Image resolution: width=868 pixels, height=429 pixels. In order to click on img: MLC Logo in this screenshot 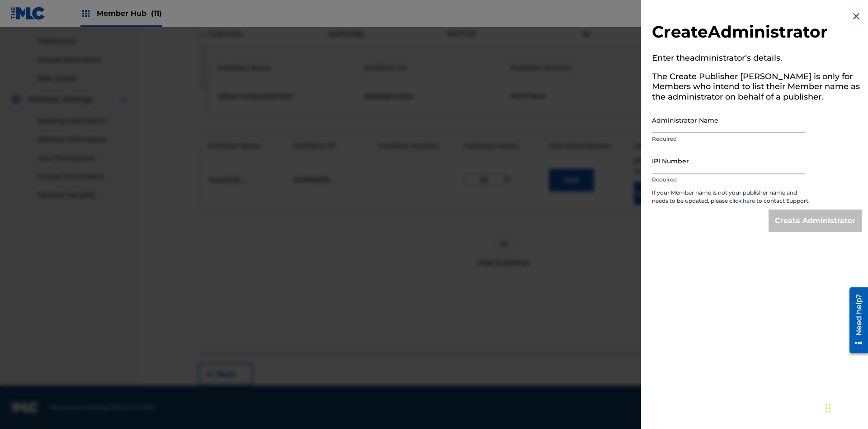, I will do `click(28, 13)`.